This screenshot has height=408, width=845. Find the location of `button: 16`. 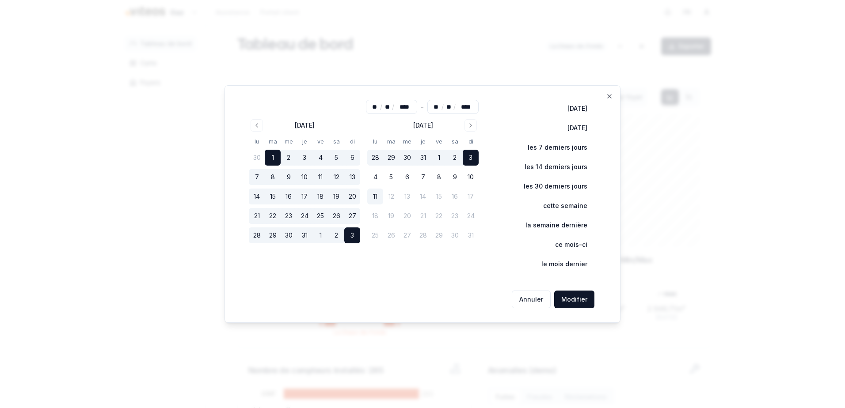

button: 16 is located at coordinates (289, 197).